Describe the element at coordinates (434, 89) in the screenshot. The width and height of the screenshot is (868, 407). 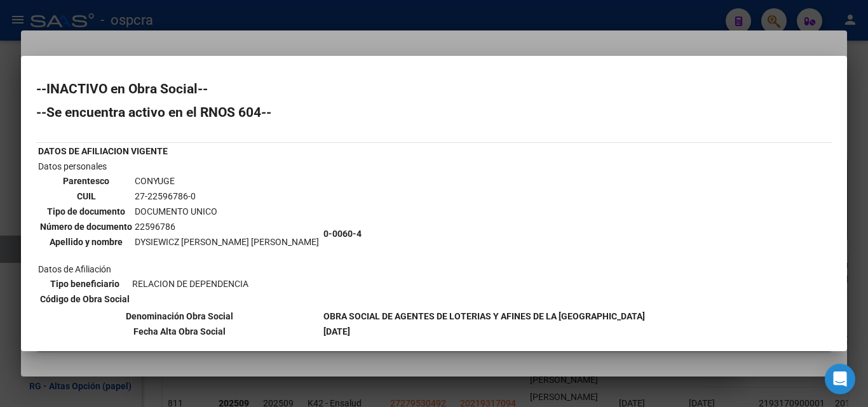
I see `h2: --INACTIVO en Obra Social--` at that location.